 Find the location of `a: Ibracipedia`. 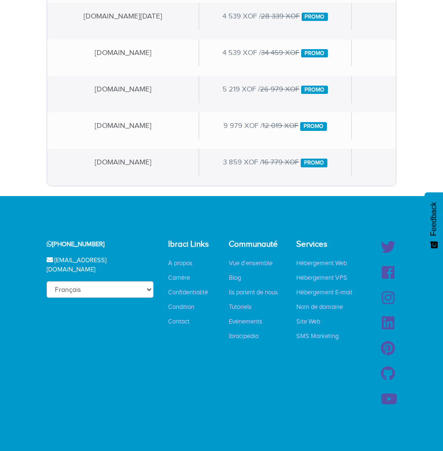

a: Ibracipedia is located at coordinates (244, 335).